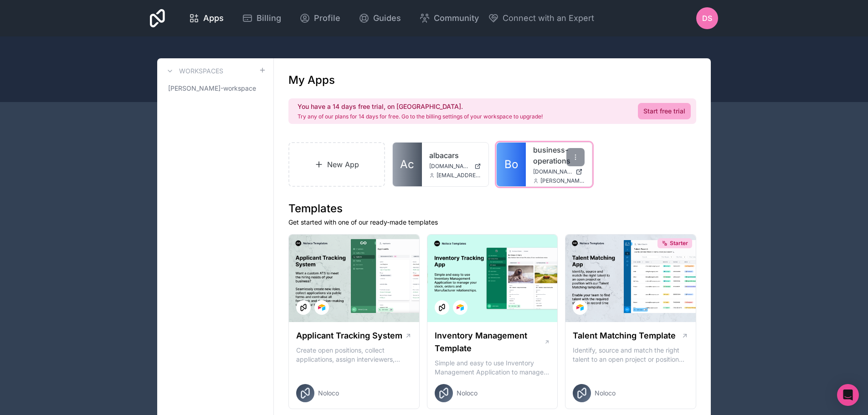 This screenshot has width=868, height=415. Describe the element at coordinates (380, 18) in the screenshot. I see `a: Guides` at that location.